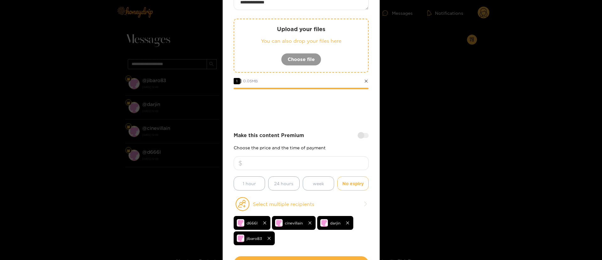 The height and width of the screenshot is (260, 602). What do you see at coordinates (318, 183) in the screenshot?
I see `button: week` at bounding box center [318, 183].